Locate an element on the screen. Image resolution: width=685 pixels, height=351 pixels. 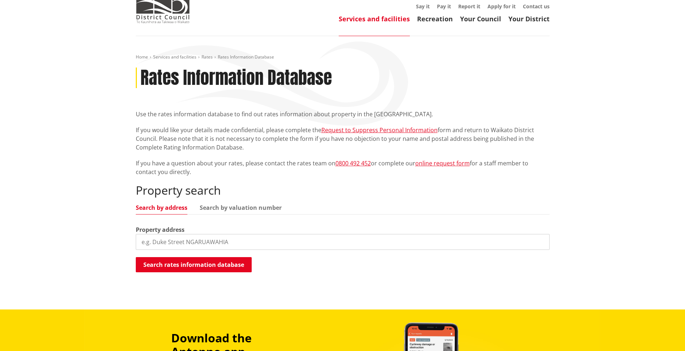
button: Search rates information database is located at coordinates (194, 265).